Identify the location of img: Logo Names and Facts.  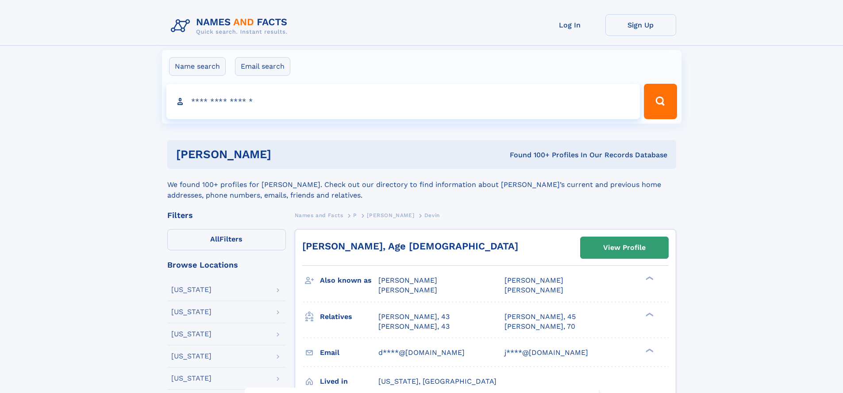
(231, 26).